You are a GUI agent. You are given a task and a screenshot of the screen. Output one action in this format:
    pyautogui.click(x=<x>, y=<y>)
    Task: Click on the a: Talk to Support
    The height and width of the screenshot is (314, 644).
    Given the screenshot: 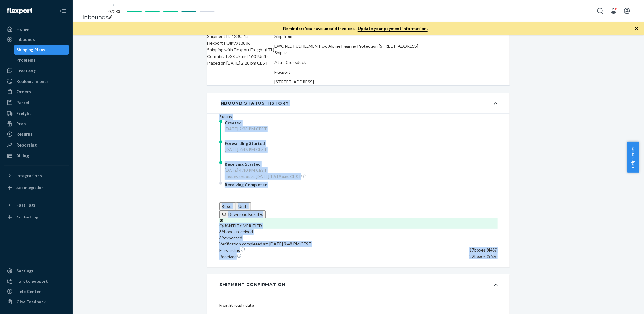 What is the action you would take?
    pyautogui.click(x=36, y=281)
    